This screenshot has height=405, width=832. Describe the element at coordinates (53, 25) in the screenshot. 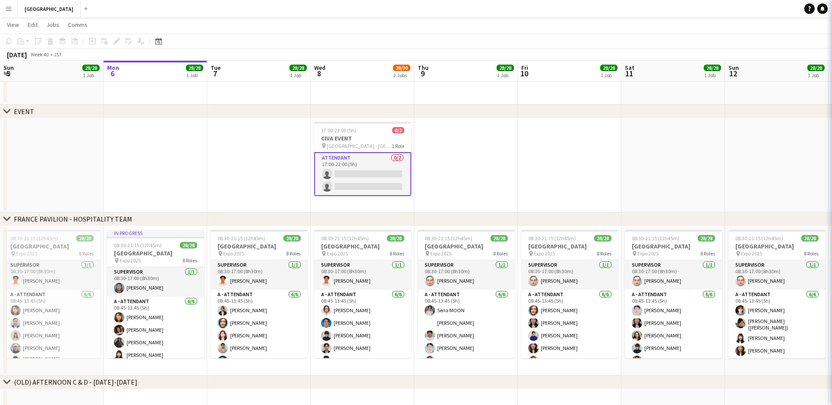

I see `a: Jobs` at that location.